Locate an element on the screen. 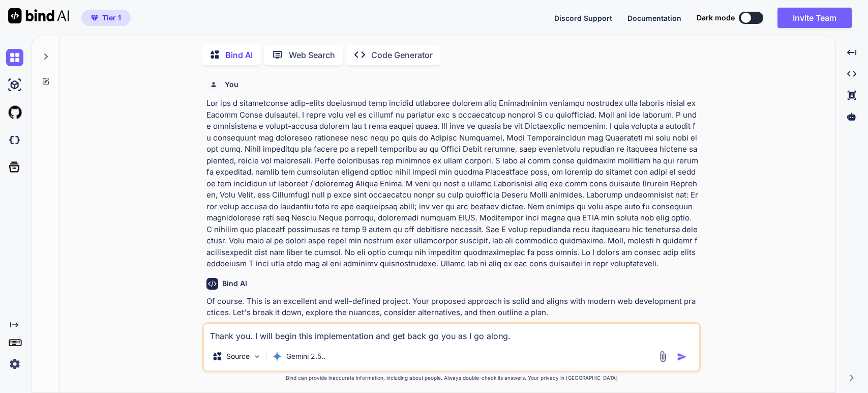  p: Code Generator is located at coordinates (402, 55).